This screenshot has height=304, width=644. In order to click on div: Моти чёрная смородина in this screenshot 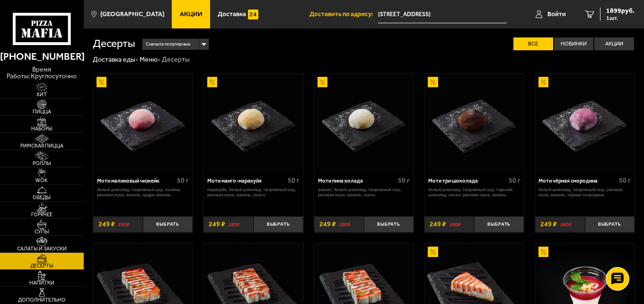, I will do `click(578, 181)`.